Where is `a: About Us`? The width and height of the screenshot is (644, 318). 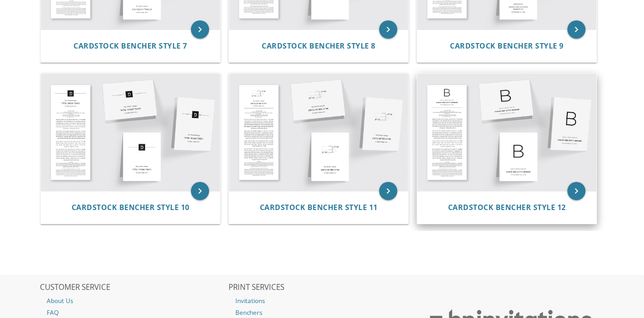
a: About Us is located at coordinates (134, 301).